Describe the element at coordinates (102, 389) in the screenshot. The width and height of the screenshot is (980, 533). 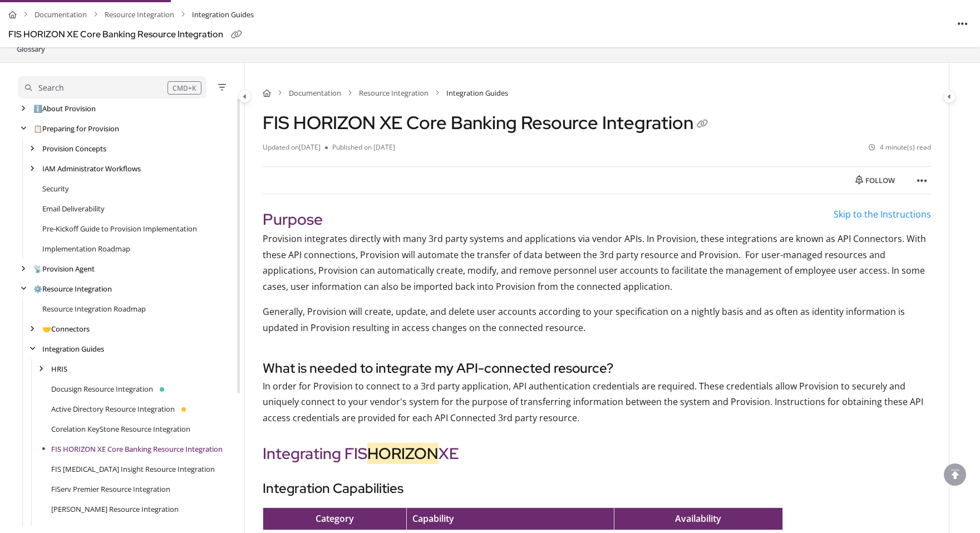
I see `a: Docusign Resource Integration` at that location.